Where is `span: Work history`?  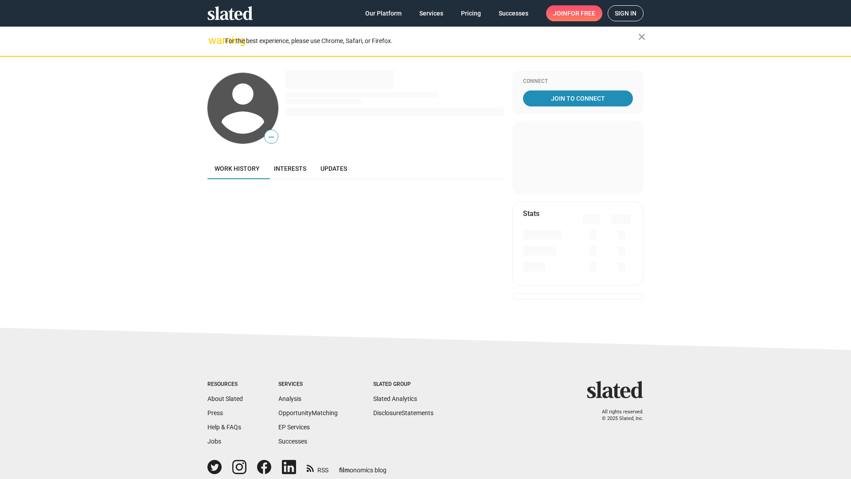
span: Work history is located at coordinates (237, 168).